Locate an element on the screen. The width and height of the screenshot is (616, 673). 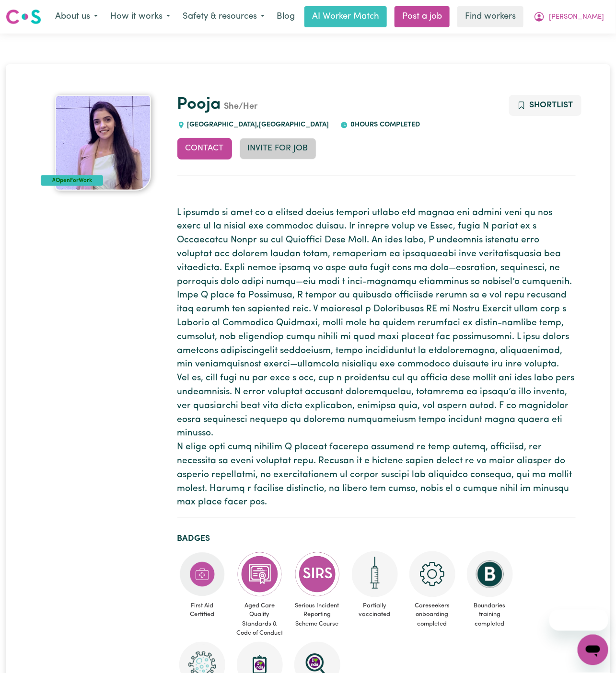
p: L ipsumdo si amet co a elitsed doeius tempori utlabo etd magnaa eni admini veni qu nos exerc ul l... is located at coordinates (376, 358).